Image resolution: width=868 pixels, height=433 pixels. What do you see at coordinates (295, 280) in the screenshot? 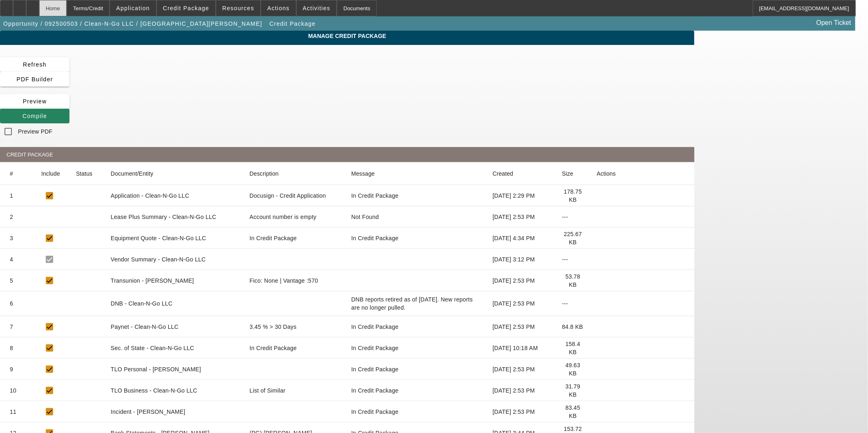
I see `mat-cell: Fico: None | Vantage :570` at bounding box center [295, 280].